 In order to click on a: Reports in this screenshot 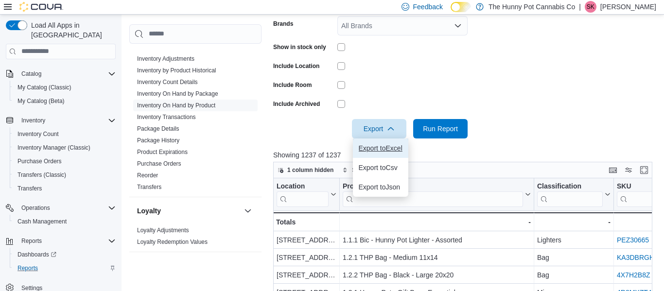, I will do `click(28, 268)`.